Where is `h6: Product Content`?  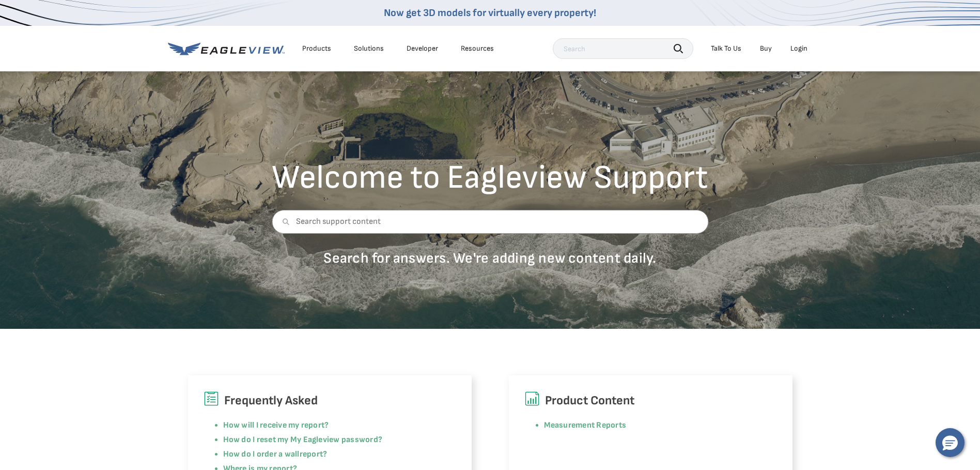 h6: Product Content is located at coordinates (650, 401).